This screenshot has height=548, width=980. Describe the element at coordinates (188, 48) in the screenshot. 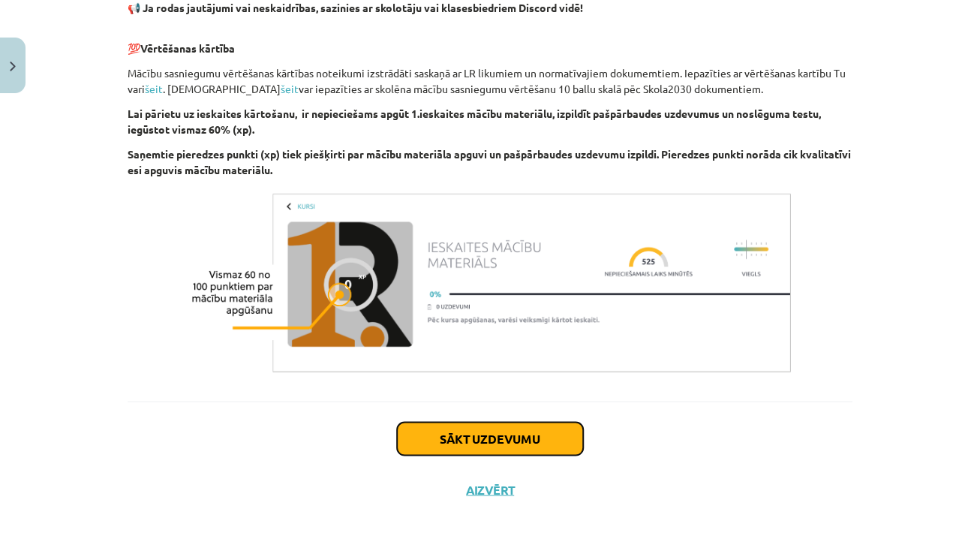

I see `b: Vērtēšanas kārtība` at that location.